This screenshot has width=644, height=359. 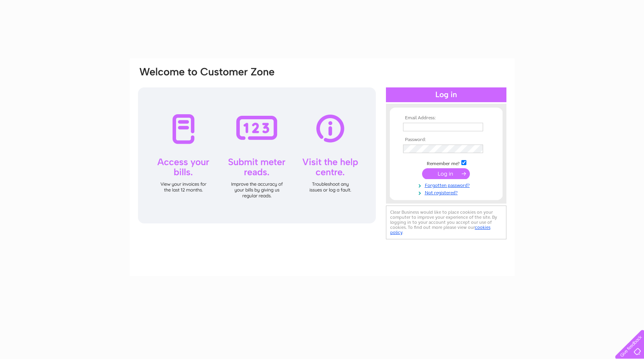 I want to click on a: cookies policy, so click(x=440, y=230).